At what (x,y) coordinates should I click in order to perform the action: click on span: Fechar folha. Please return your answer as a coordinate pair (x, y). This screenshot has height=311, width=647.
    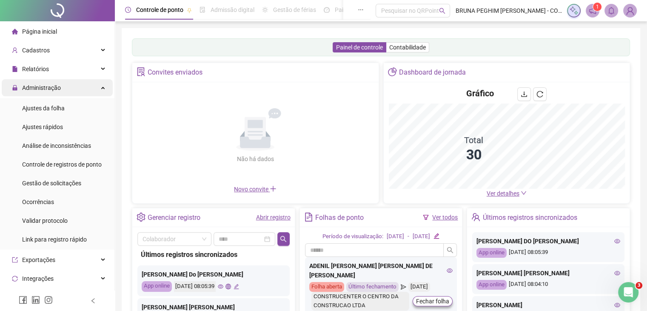
    Looking at the image, I should click on (433, 301).